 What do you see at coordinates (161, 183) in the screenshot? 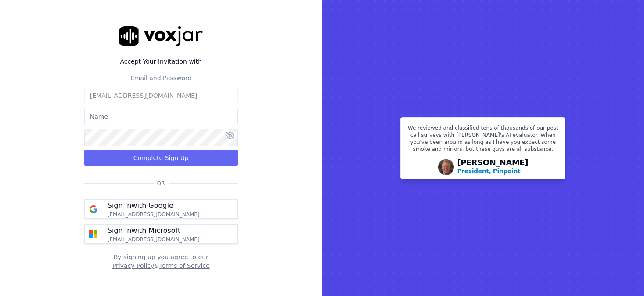
I see `span: Or` at bounding box center [161, 183].